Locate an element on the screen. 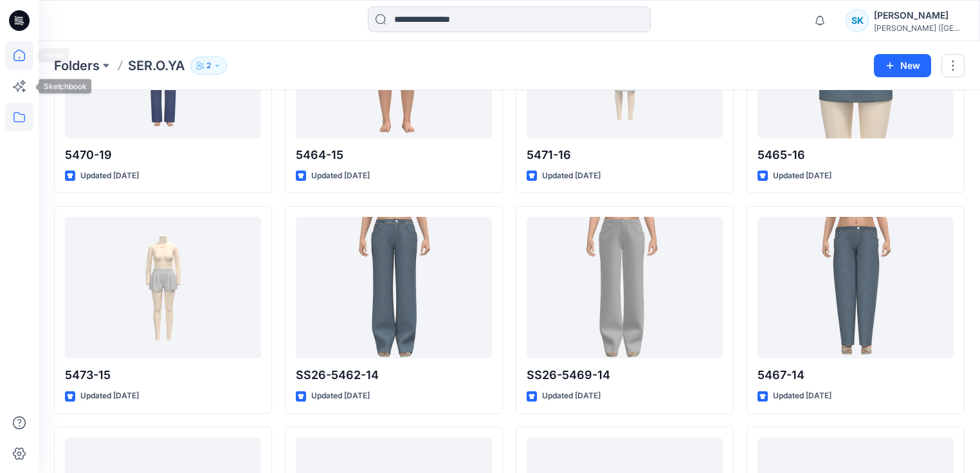 This screenshot has width=980, height=473. p: 2 is located at coordinates (208, 65).